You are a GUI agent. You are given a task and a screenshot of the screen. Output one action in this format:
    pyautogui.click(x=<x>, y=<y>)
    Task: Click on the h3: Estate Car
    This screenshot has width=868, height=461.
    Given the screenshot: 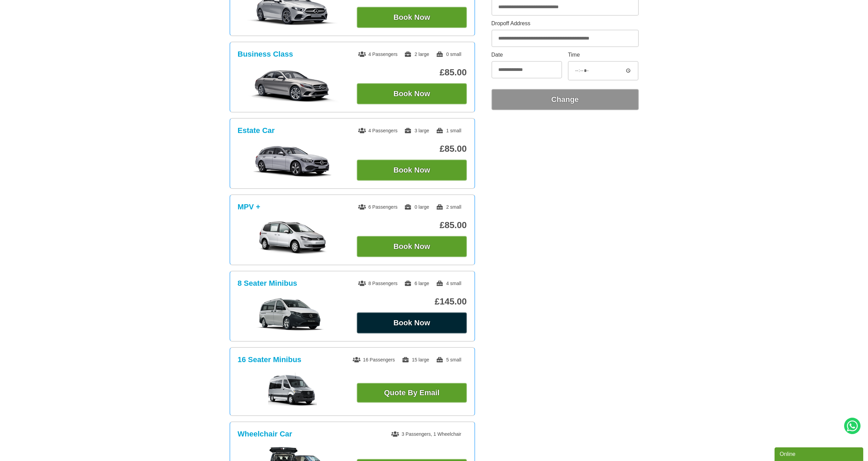 What is the action you would take?
    pyautogui.click(x=256, y=131)
    